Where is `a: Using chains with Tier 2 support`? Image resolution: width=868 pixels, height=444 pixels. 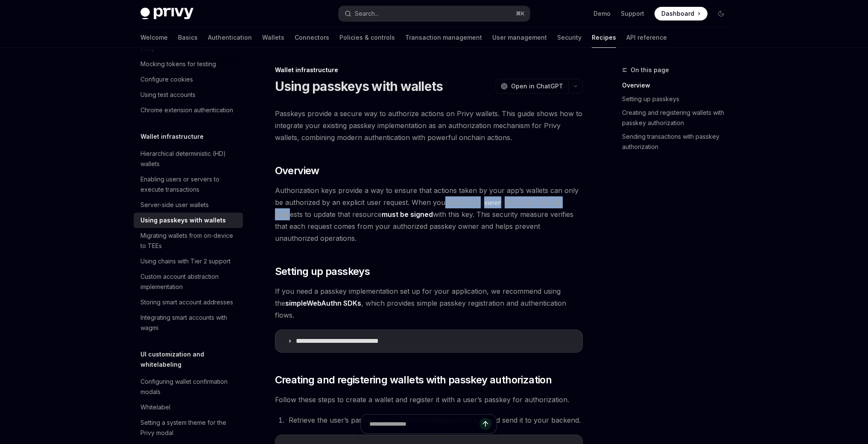
a: Using chains with Tier 2 support is located at coordinates (188, 262).